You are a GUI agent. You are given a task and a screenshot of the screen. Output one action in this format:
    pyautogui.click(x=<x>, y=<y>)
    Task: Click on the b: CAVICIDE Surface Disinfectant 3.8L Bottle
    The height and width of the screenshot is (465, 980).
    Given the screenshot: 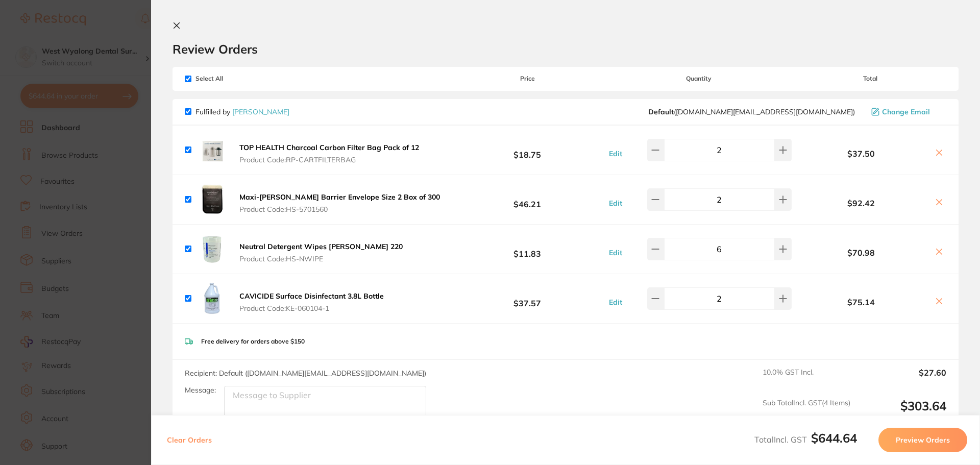 What is the action you would take?
    pyautogui.click(x=311, y=296)
    